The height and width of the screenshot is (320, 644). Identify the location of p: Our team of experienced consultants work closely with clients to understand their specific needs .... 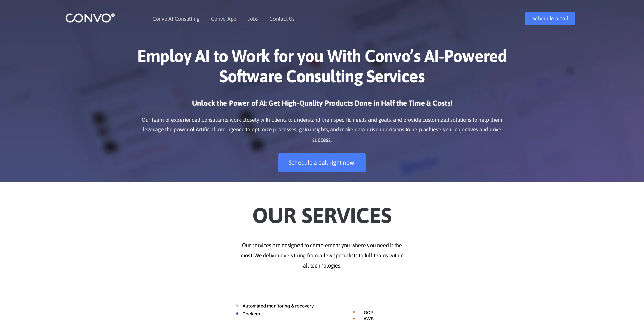
(322, 130).